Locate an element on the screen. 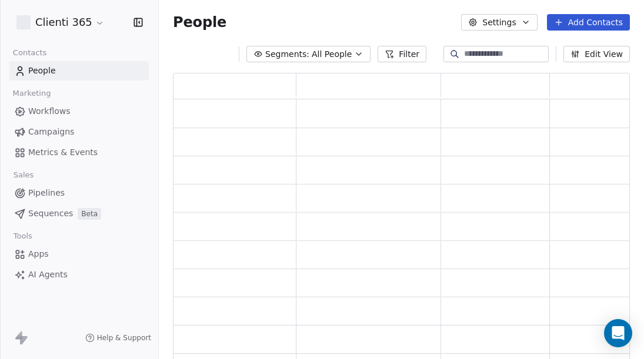  span: Workflows is located at coordinates (49, 111).